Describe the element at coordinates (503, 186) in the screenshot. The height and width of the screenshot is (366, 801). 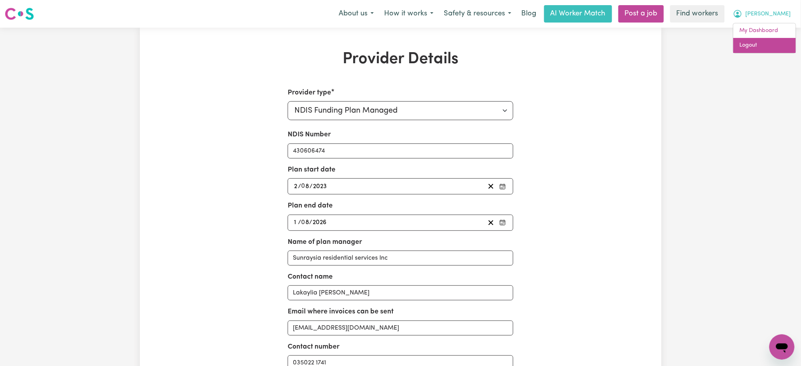
I see `button: Pick your plan start date` at that location.